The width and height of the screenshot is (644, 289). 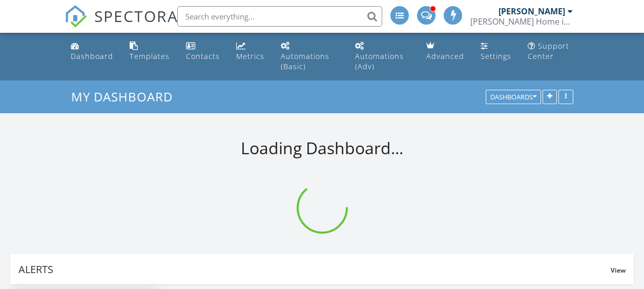 I want to click on a: Templates, so click(x=150, y=51).